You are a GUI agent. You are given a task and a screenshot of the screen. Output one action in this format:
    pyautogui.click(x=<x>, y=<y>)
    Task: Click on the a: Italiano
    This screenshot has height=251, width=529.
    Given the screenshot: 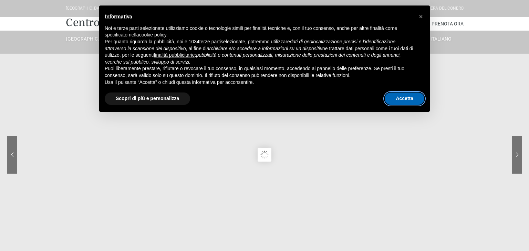 What is the action you would take?
    pyautogui.click(x=441, y=39)
    